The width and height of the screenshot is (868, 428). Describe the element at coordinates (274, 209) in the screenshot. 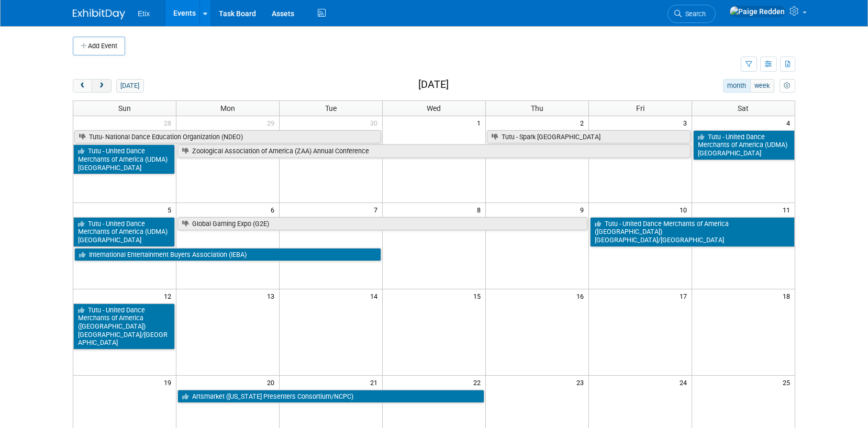

I see `span: 6` at that location.